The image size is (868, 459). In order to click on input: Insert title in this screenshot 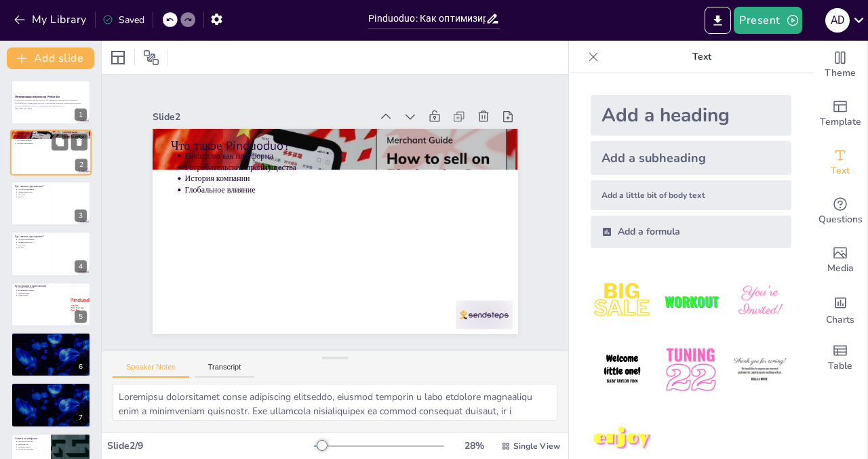, I will do `click(426, 18)`.